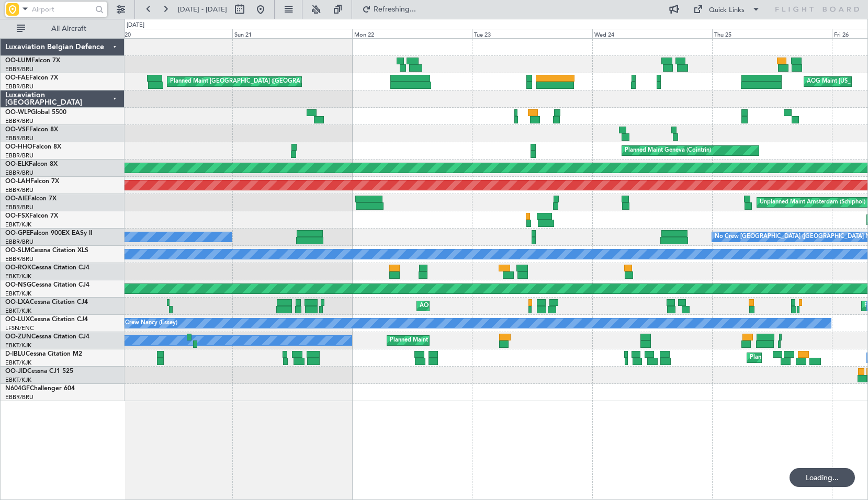  I want to click on a: OO-FSXFalcon 7X, so click(32, 216).